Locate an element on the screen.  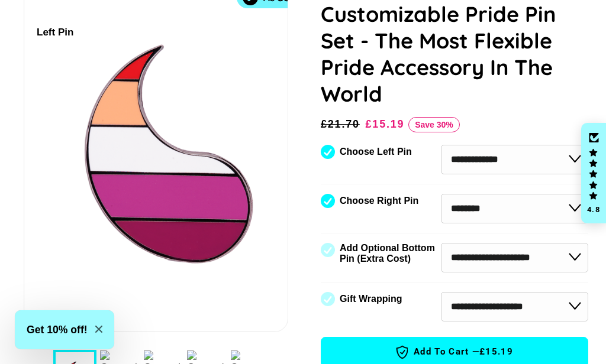
label: Gift Wrapping is located at coordinates (370, 299).